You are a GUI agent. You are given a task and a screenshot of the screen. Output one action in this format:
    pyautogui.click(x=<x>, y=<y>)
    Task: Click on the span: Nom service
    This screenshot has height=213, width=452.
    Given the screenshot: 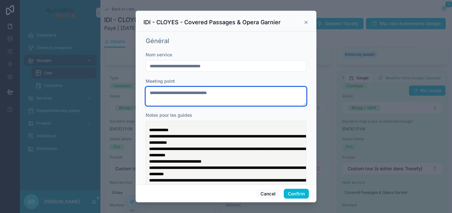 What is the action you would take?
    pyautogui.click(x=159, y=54)
    